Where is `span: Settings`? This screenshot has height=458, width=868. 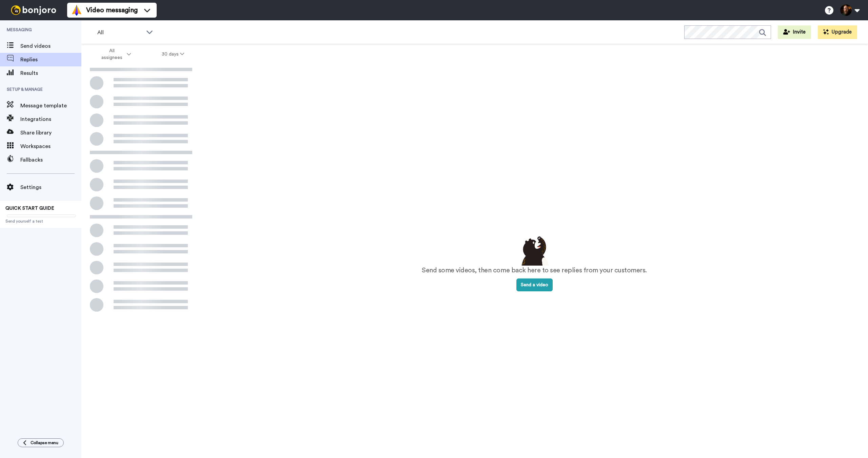 span: Settings is located at coordinates (51, 187).